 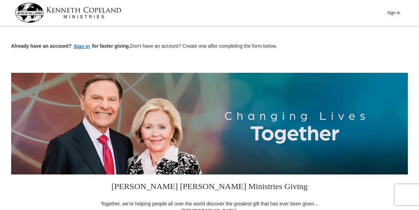 What do you see at coordinates (68, 13) in the screenshot?
I see `img: kcm-header-logo.svg` at bounding box center [68, 13].